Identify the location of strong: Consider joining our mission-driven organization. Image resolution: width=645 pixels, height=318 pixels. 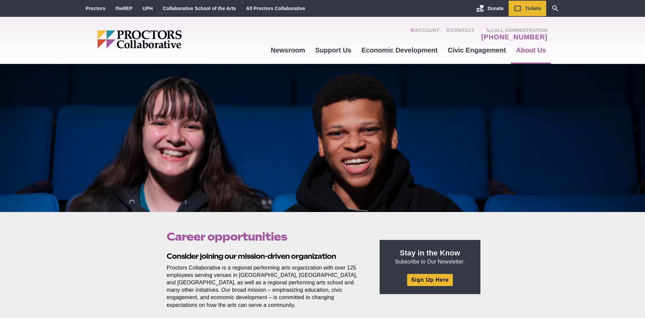
(251, 256).